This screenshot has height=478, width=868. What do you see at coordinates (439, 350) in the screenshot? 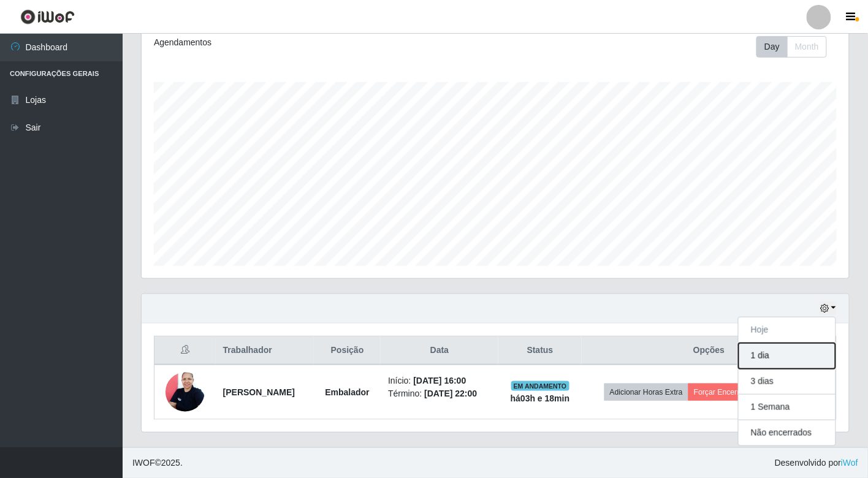
I see `th: Data` at bounding box center [439, 350].